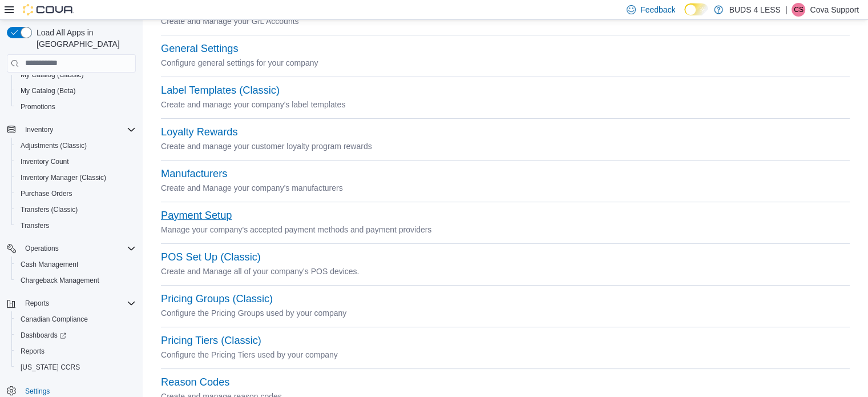  What do you see at coordinates (76, 146) in the screenshot?
I see `button: Adjustments (Classic)` at bounding box center [76, 146].